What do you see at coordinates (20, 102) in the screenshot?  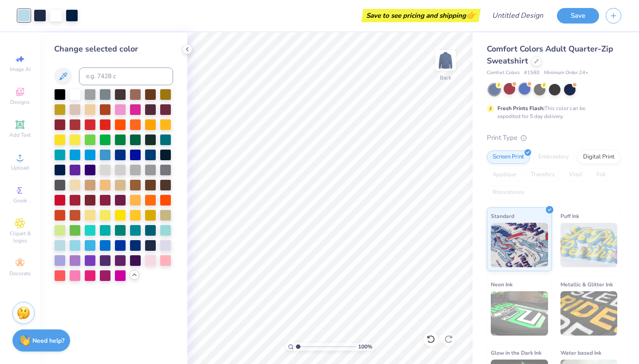 I see `span: Designs` at bounding box center [20, 102].